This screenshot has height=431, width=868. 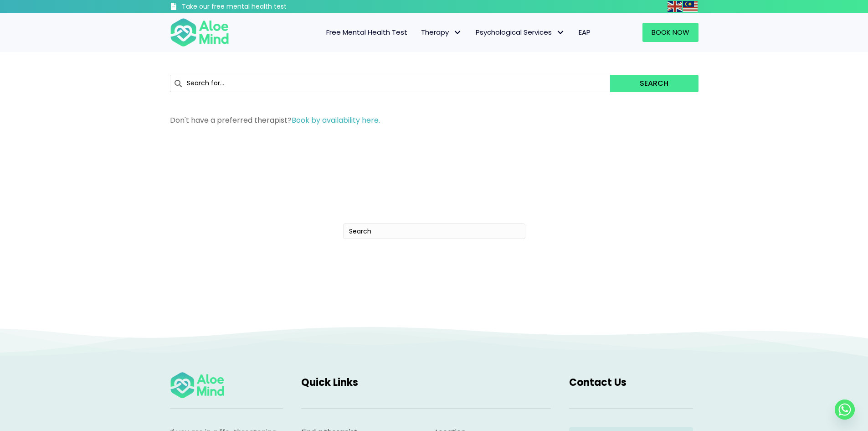 What do you see at coordinates (457, 32) in the screenshot?
I see `span: Therapy: submenu` at bounding box center [457, 32].